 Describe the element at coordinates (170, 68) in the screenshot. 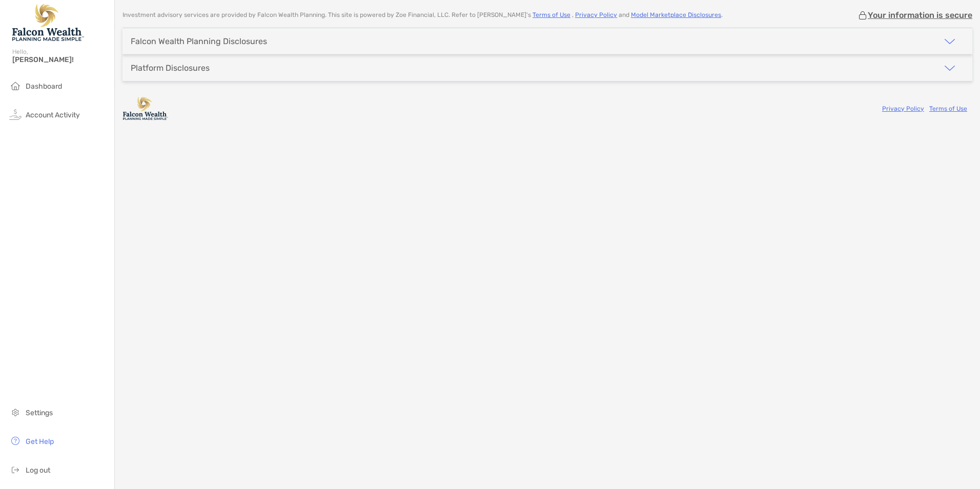

I see `div: Platform Disclosures` at that location.